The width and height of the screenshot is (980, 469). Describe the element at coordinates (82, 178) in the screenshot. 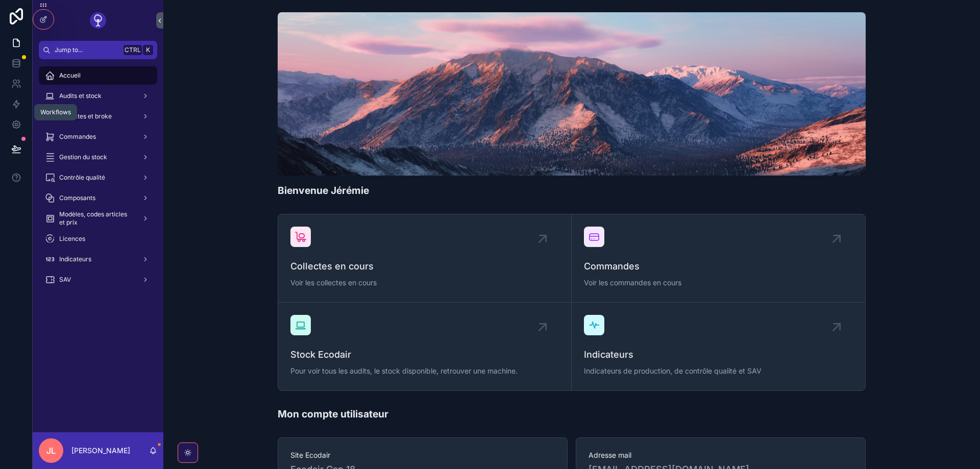

I see `span: Contrôle qualité` at that location.